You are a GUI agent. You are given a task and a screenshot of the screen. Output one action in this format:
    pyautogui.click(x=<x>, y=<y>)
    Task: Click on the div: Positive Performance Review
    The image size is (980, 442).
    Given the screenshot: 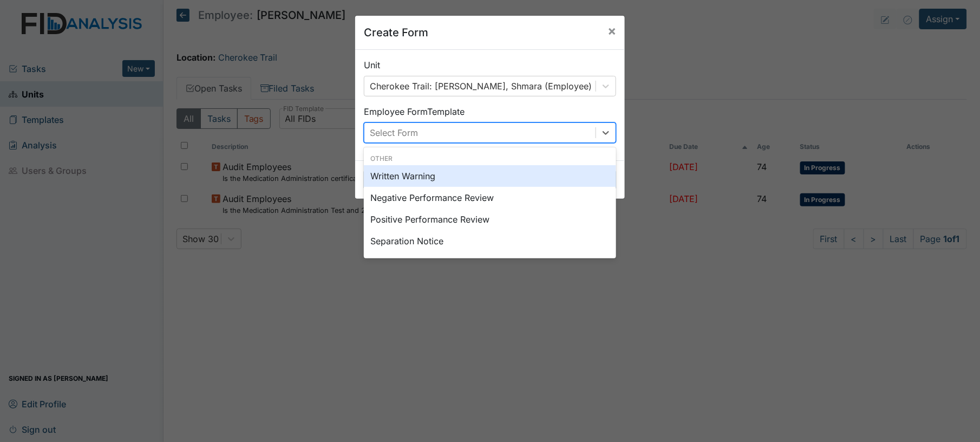 What is the action you would take?
    pyautogui.click(x=490, y=220)
    